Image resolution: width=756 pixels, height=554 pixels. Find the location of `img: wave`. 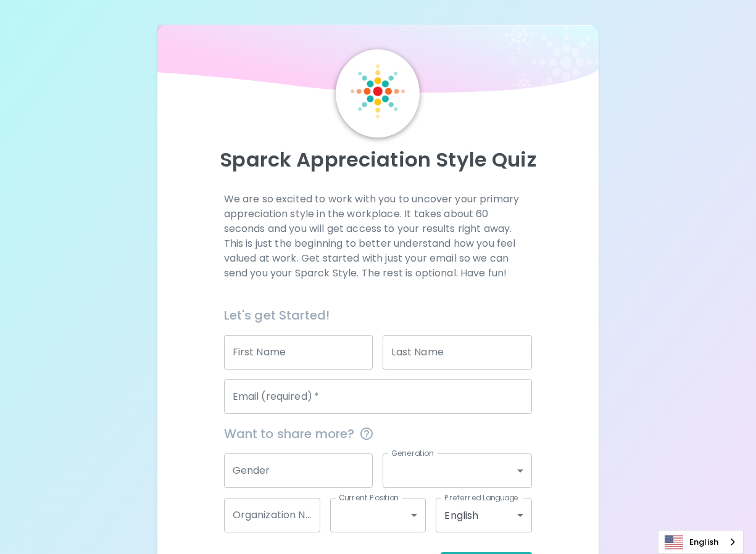

img: wave is located at coordinates (378, 61).